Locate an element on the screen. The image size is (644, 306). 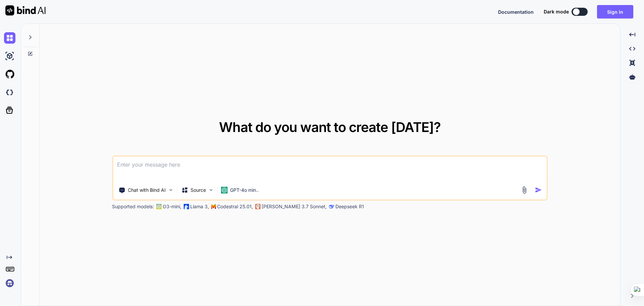
button: Documentation is located at coordinates (516, 12).